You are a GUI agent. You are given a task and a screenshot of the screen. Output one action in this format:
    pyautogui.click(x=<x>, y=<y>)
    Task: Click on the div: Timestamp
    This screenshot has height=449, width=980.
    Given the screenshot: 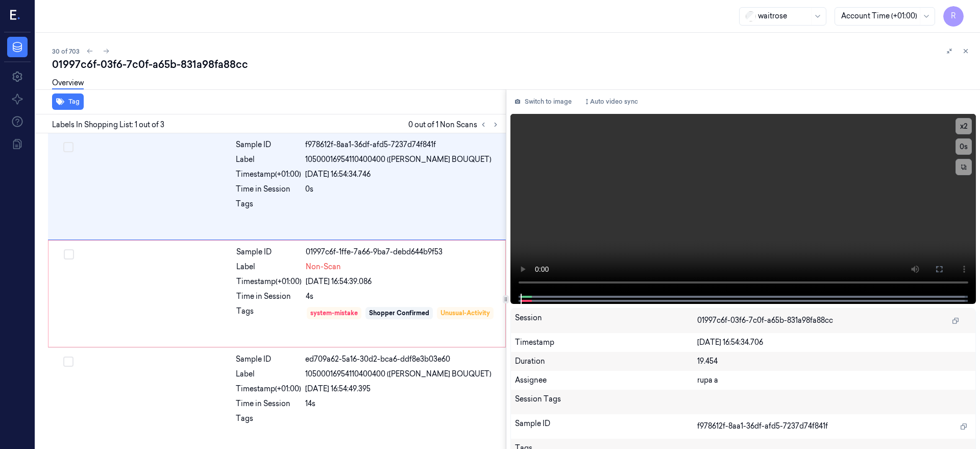 What is the action you would take?
    pyautogui.click(x=606, y=342)
    